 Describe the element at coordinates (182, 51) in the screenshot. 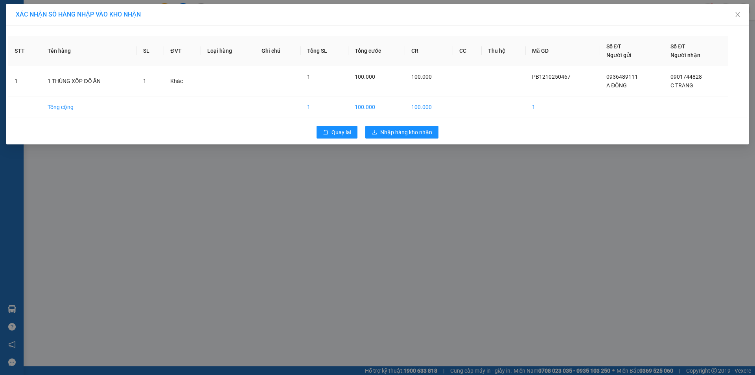

I see `th: ĐVT` at that location.